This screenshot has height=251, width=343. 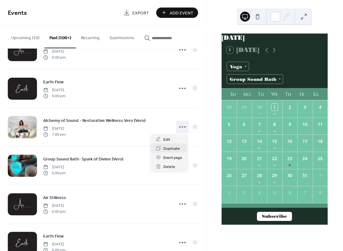 I want to click on span: Duplicate, so click(x=172, y=148).